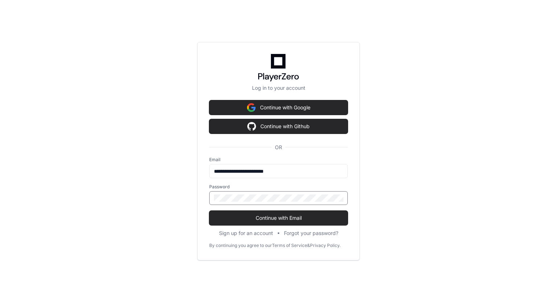  I want to click on button: Sign up for an account, so click(246, 234).